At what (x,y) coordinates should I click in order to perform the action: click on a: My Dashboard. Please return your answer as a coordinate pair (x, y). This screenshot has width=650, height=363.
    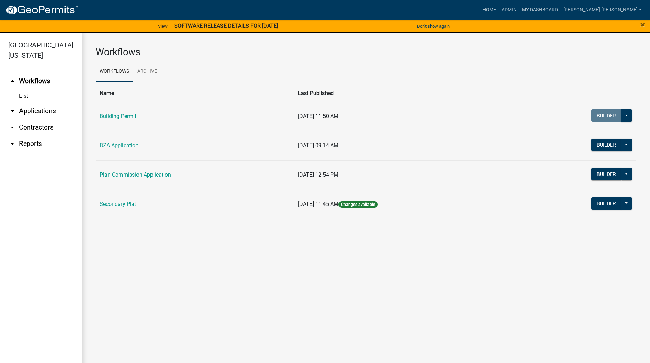
    Looking at the image, I should click on (539, 10).